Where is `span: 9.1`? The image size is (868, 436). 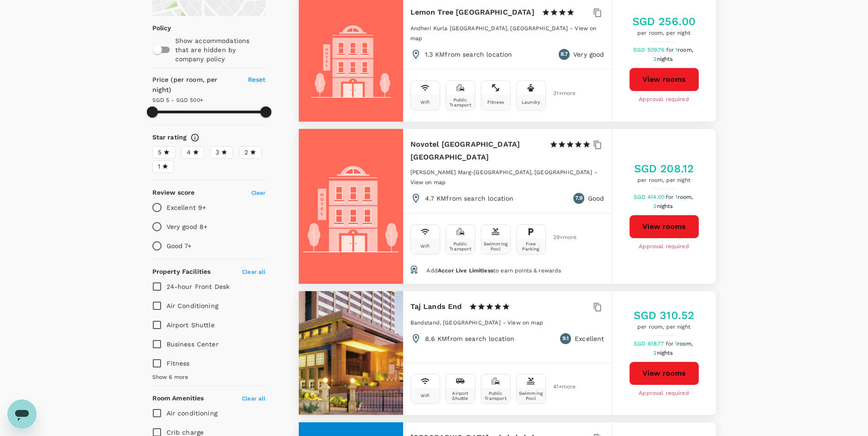
span: 9.1 is located at coordinates (565, 339).